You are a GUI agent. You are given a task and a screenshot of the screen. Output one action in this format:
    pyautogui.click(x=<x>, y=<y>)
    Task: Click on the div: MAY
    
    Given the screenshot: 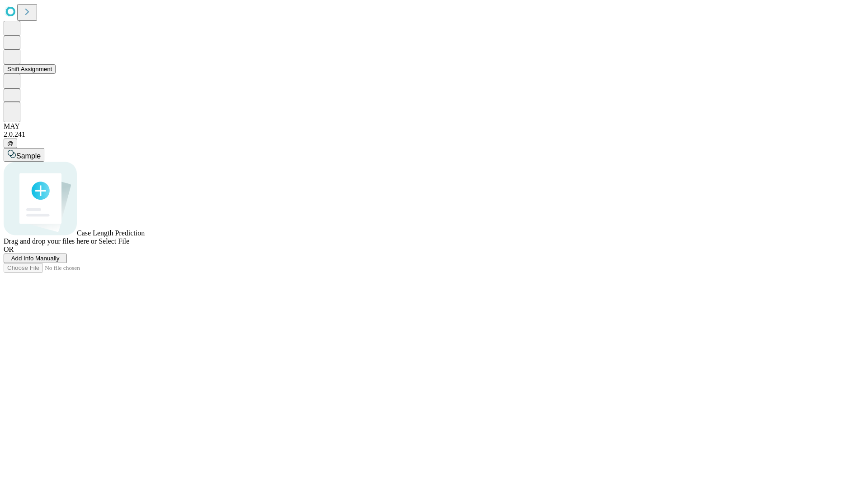 What is the action you would take?
    pyautogui.click(x=434, y=126)
    